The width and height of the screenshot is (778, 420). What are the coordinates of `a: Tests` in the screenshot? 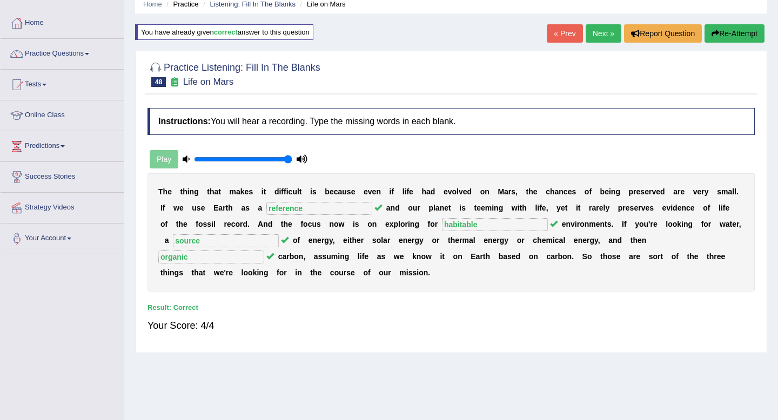 It's located at (62, 83).